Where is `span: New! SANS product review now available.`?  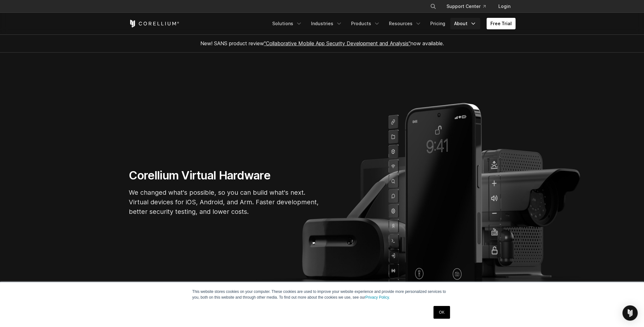
span: New! SANS product review now available. is located at coordinates (322, 43).